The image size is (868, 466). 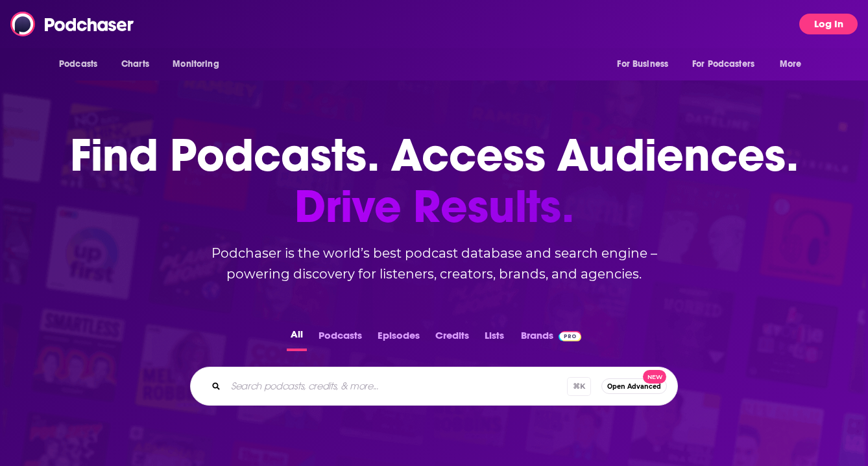 I want to click on a: Podchaser - Follow, Share and Rate Podcasts, so click(x=72, y=24).